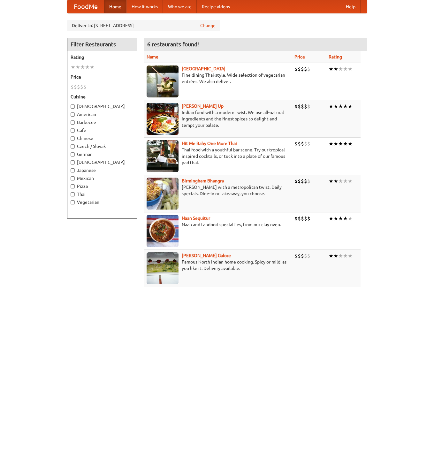 The height and width of the screenshot is (452, 434). I want to click on h5: Price, so click(102, 77).